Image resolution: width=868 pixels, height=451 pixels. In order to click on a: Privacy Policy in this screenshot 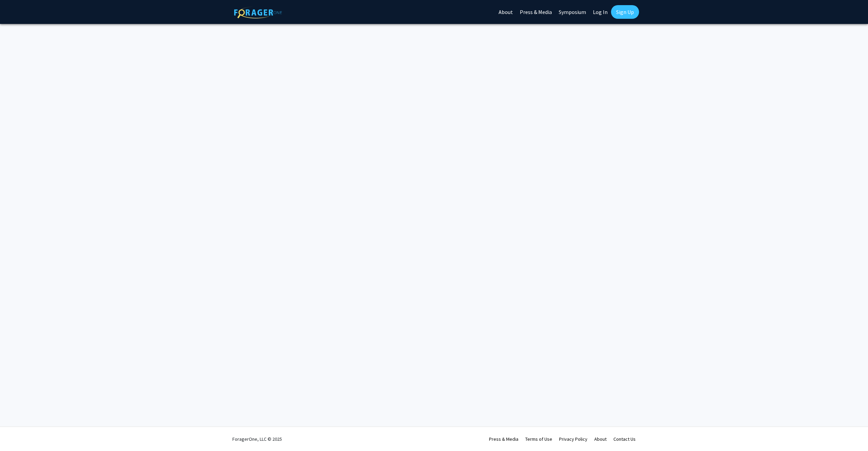, I will do `click(574, 439)`.